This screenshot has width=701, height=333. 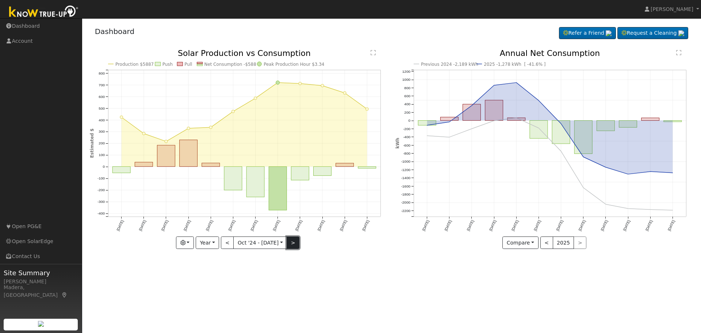 What do you see at coordinates (406, 161) in the screenshot?
I see `text: -1000` at bounding box center [406, 161].